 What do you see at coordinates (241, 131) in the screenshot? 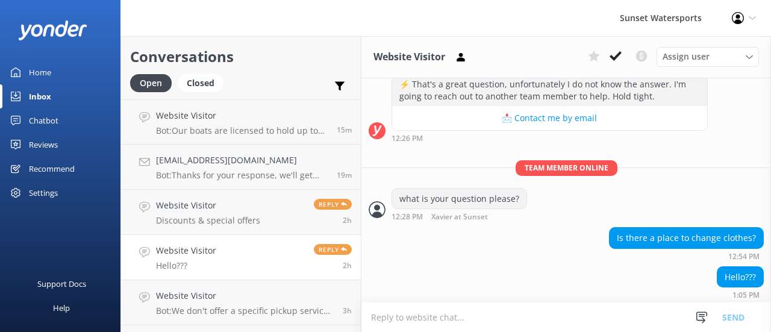
I see `p: Bot: Our boats are licensed to hold up to 100 guests, but we limit our tours to around 40 guests ...` at bounding box center [241, 131].